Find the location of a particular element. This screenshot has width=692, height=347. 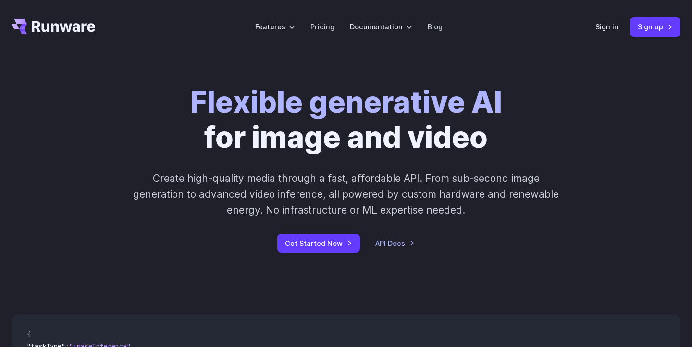

strong: Flexible generative AI is located at coordinates (346, 102).